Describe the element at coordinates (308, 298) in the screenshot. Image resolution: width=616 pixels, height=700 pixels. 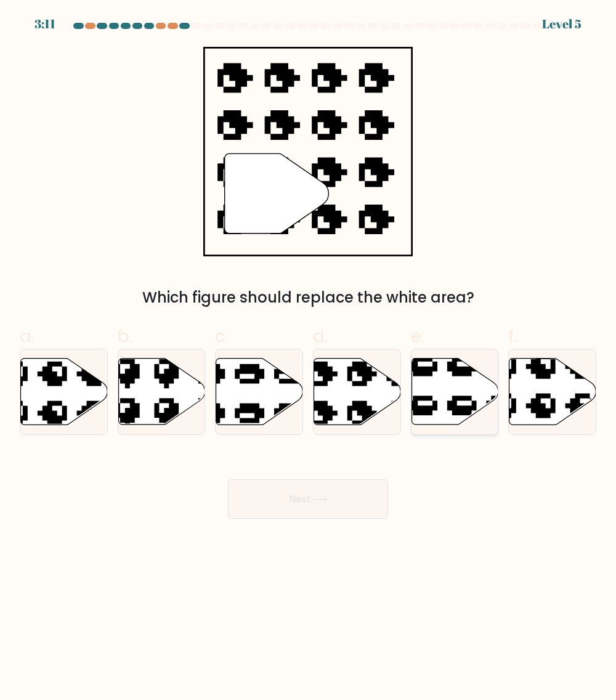
I see `div: Which figure should replace the white area?` at that location.